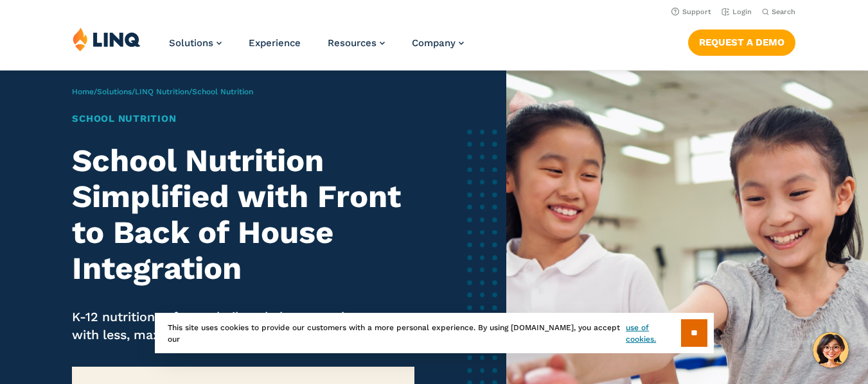  What do you see at coordinates (162, 92) in the screenshot?
I see `a: LINQ Nutrition` at bounding box center [162, 92].